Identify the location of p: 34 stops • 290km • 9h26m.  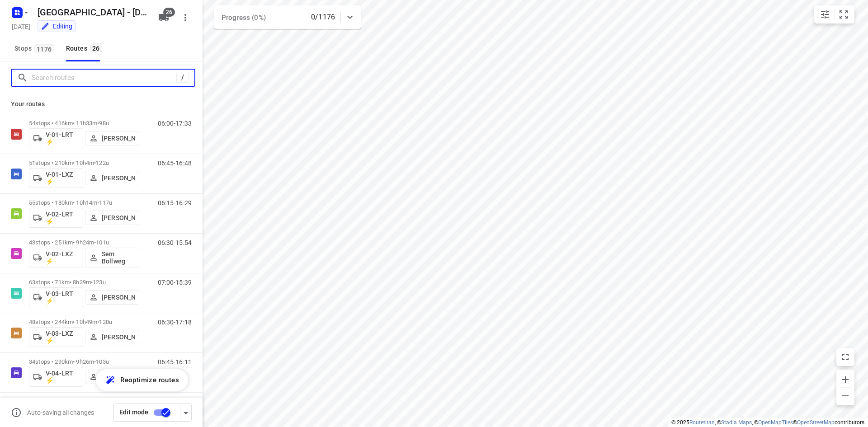
(84, 362).